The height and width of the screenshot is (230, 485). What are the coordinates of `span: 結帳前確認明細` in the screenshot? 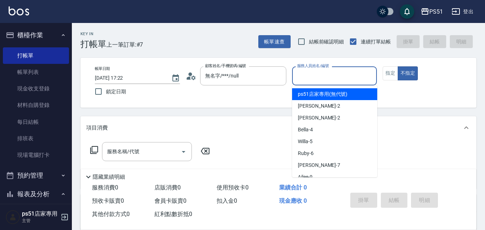 It's located at (326, 42).